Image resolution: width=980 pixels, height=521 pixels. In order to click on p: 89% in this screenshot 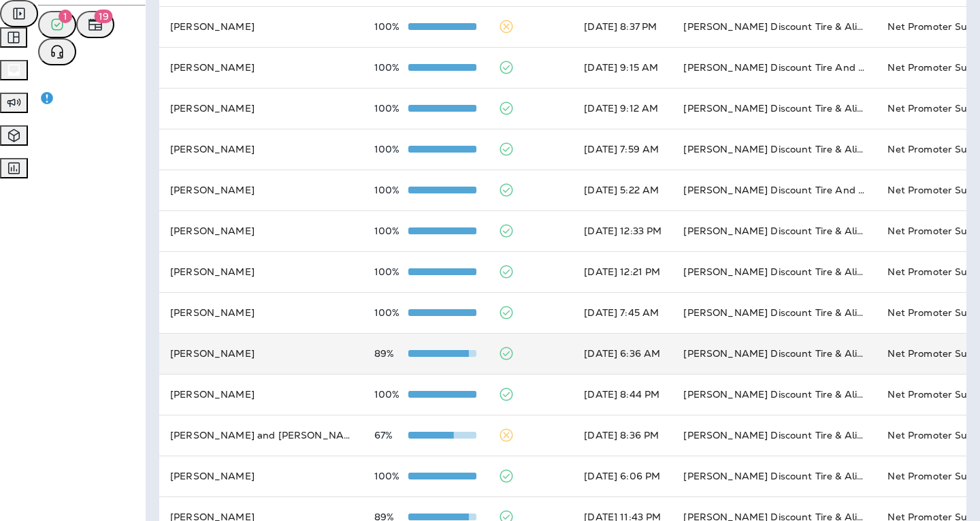, I will do `click(392, 353)`.